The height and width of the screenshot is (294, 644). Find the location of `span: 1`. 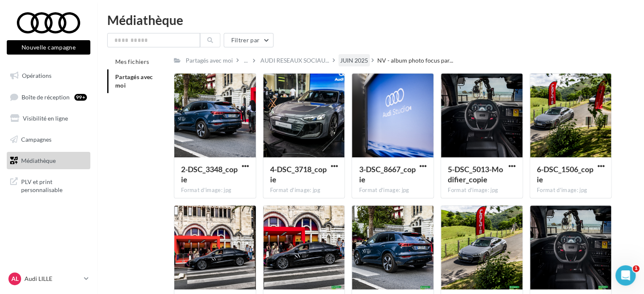

span: 1 is located at coordinates (636, 269).